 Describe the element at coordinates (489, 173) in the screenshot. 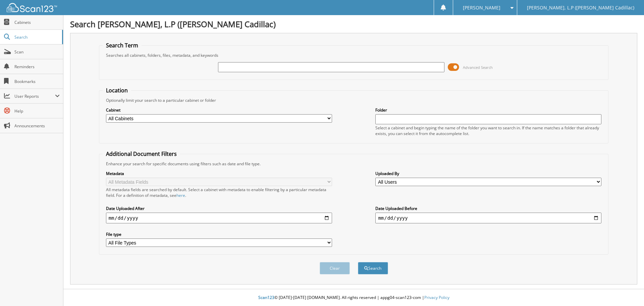

I see `label: Uploaded By` at that location.